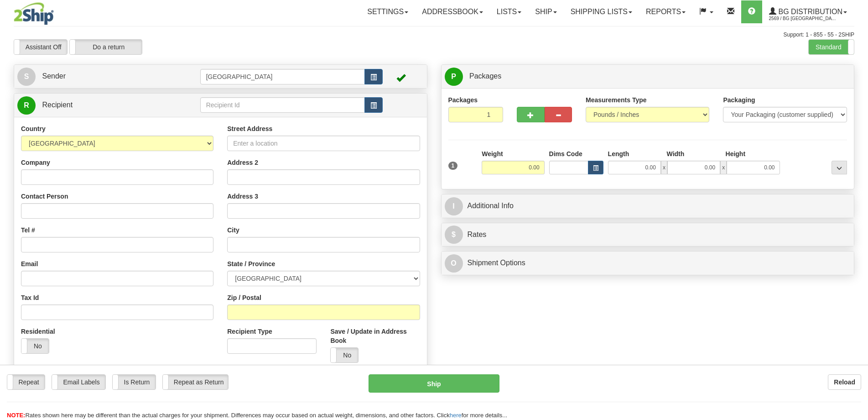  What do you see at coordinates (244, 298) in the screenshot?
I see `label: Zip / Postal` at bounding box center [244, 298].